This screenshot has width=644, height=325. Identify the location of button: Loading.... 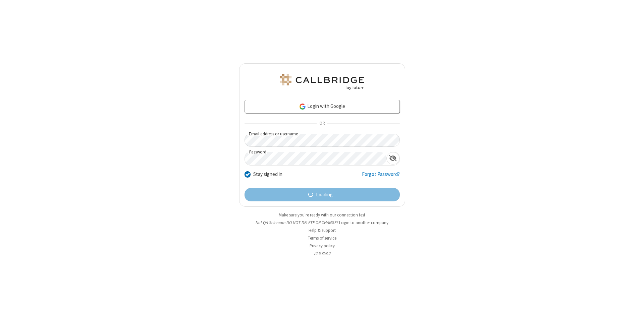
(322, 195).